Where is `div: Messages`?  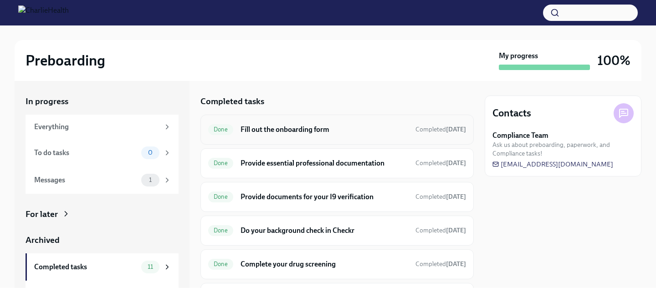
div: Messages is located at coordinates (86, 180).